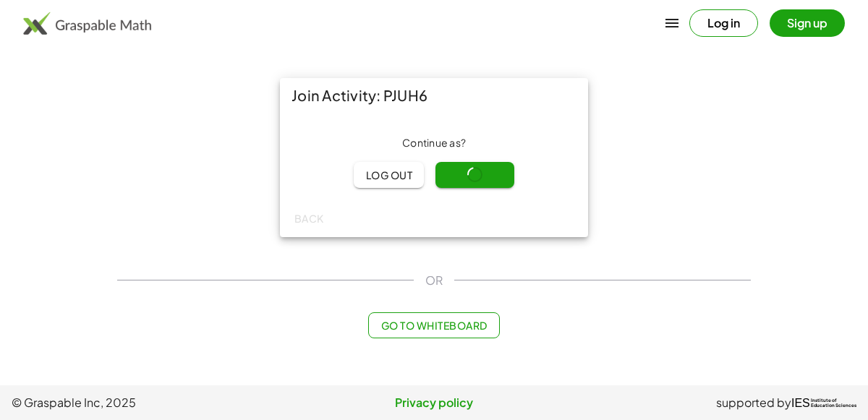  Describe the element at coordinates (388, 175) in the screenshot. I see `span: Log out` at that location.